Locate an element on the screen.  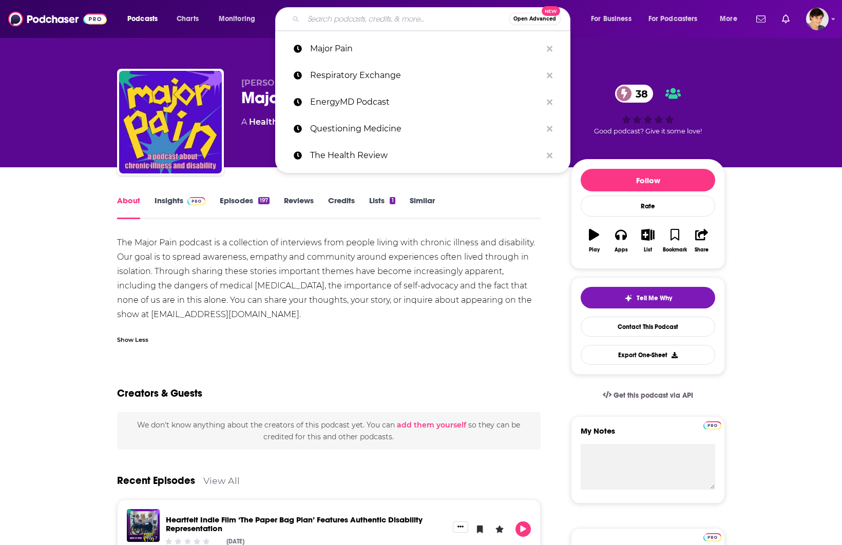
button: Show profile menu is located at coordinates (817, 19).